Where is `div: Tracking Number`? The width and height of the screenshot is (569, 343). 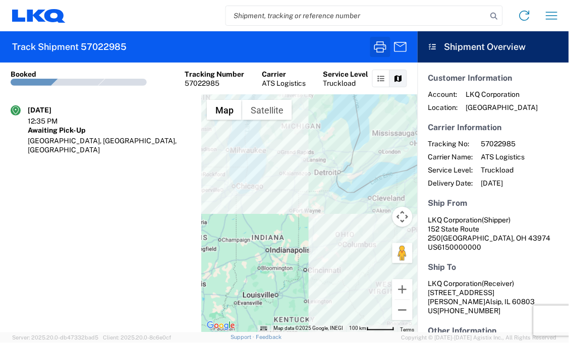
div: Tracking Number is located at coordinates (215, 74).